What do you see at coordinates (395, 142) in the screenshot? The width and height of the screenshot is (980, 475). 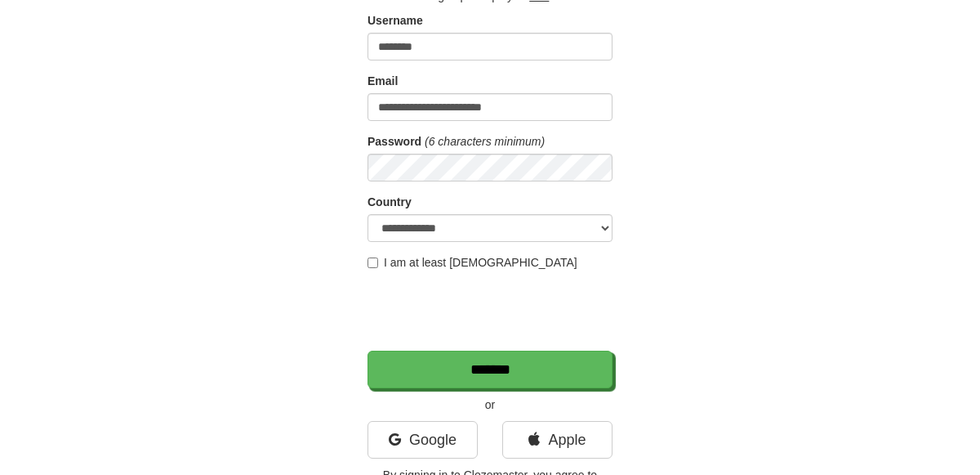 I see `label: Password` at bounding box center [395, 142].